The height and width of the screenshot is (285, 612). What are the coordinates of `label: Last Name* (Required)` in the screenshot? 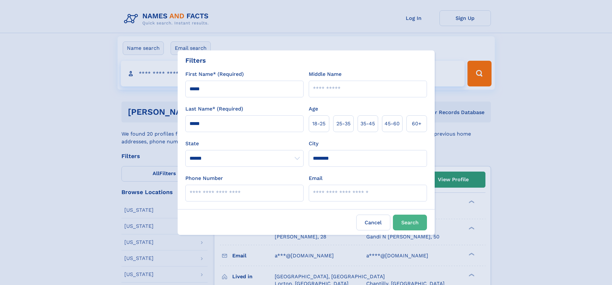 It's located at (214, 109).